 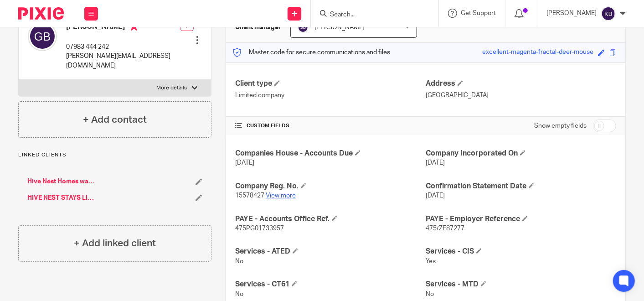 What do you see at coordinates (250, 196) in the screenshot?
I see `span: 15578427` at bounding box center [250, 196].